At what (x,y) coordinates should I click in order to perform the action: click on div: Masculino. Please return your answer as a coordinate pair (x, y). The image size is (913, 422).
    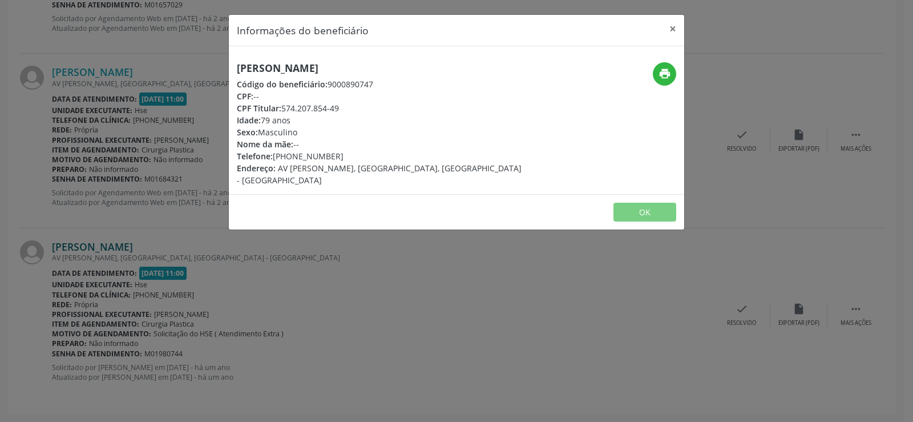
    Looking at the image, I should click on (381, 132).